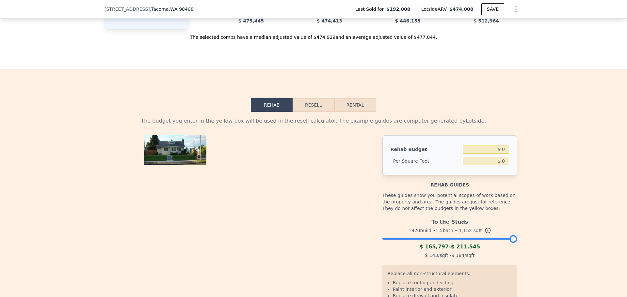 The width and height of the screenshot is (627, 297). Describe the element at coordinates (313, 121) in the screenshot. I see `div: The budget you enter in the yellow box will be used in the resell calculator. The example guides ...` at that location.